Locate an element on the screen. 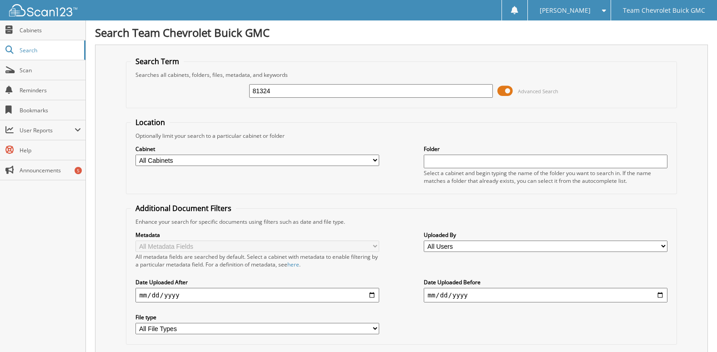 Image resolution: width=717 pixels, height=352 pixels. div: Enhance your search for specific documents using filters such as date and file type. is located at coordinates (401, 222).